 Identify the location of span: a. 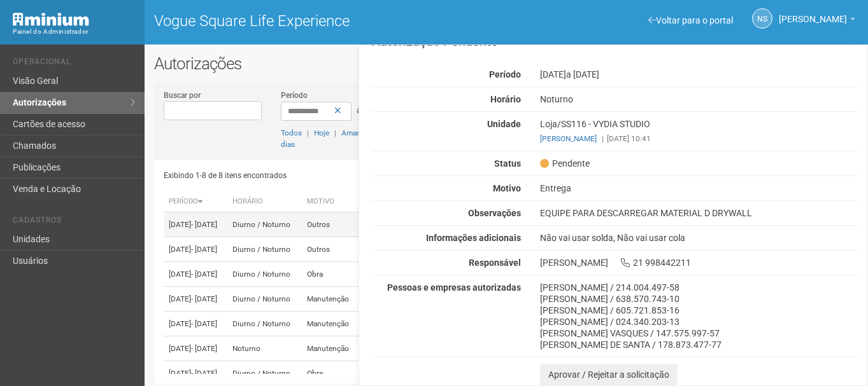
(359, 110).